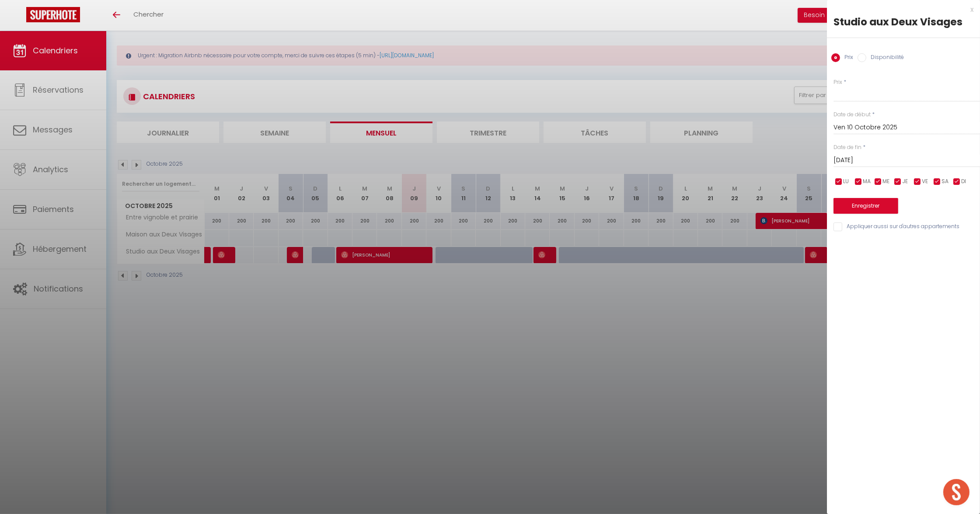 This screenshot has width=980, height=514. I want to click on label: Disponibilité, so click(885, 58).